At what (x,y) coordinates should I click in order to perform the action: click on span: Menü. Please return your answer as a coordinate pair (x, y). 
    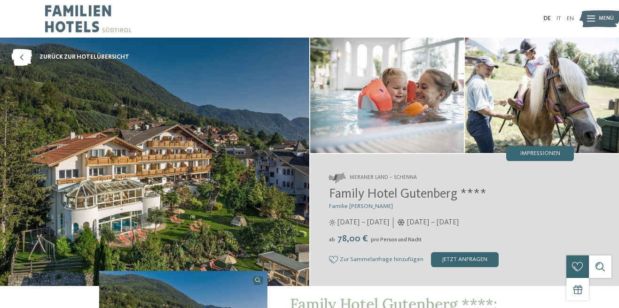
    Looking at the image, I should click on (606, 19).